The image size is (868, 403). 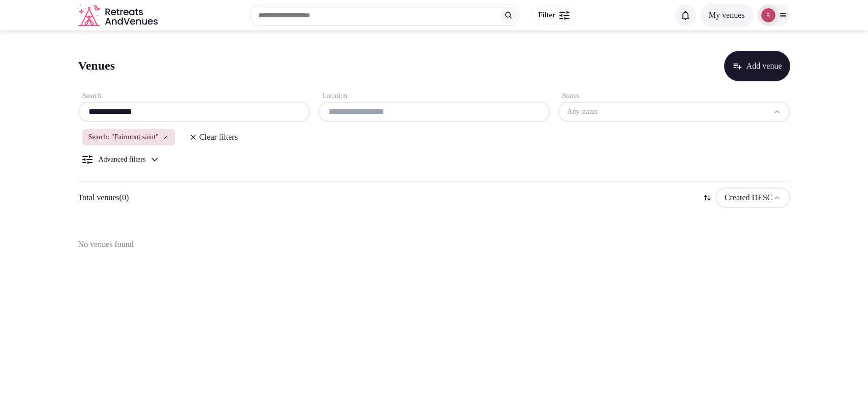 What do you see at coordinates (727, 15) in the screenshot?
I see `button: My venues` at bounding box center [727, 15].